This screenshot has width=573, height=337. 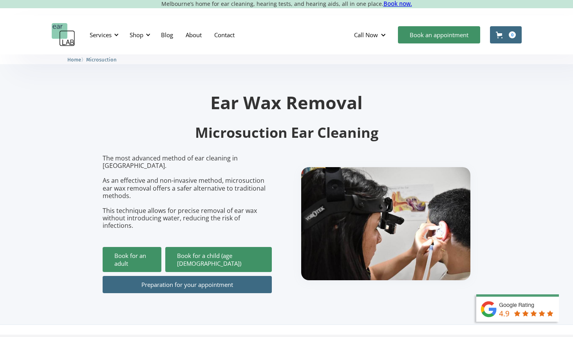 I want to click on a: About, so click(x=194, y=35).